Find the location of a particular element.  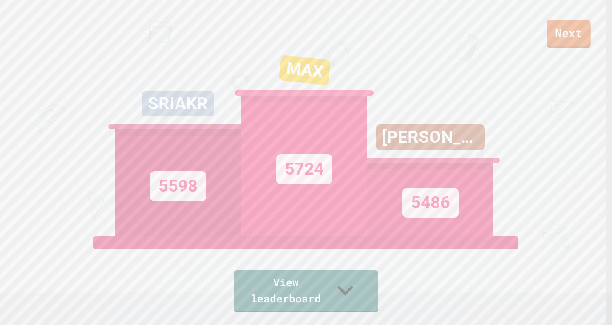

div: MAX is located at coordinates (305, 70).